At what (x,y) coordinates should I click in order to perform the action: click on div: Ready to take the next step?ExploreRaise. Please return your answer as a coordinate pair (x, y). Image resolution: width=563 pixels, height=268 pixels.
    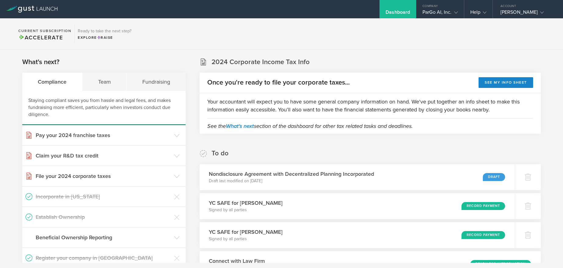
    Looking at the image, I should click on (104, 34).